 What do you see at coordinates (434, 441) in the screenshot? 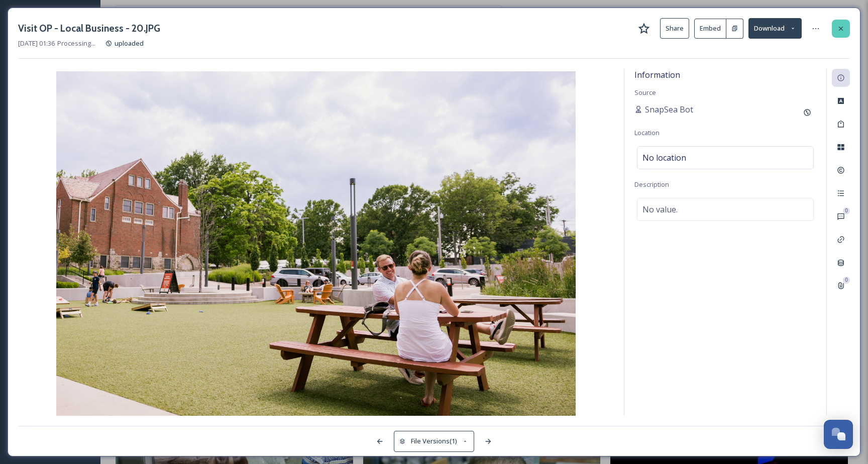
I see `button: File Versions(1)` at bounding box center [434, 441].